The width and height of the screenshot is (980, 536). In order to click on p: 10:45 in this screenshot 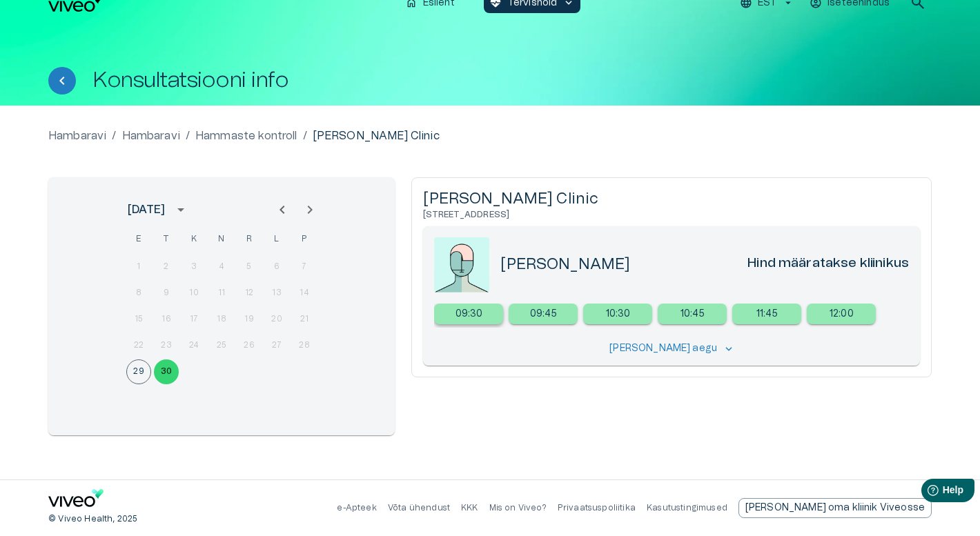, I will do `click(693, 314)`.